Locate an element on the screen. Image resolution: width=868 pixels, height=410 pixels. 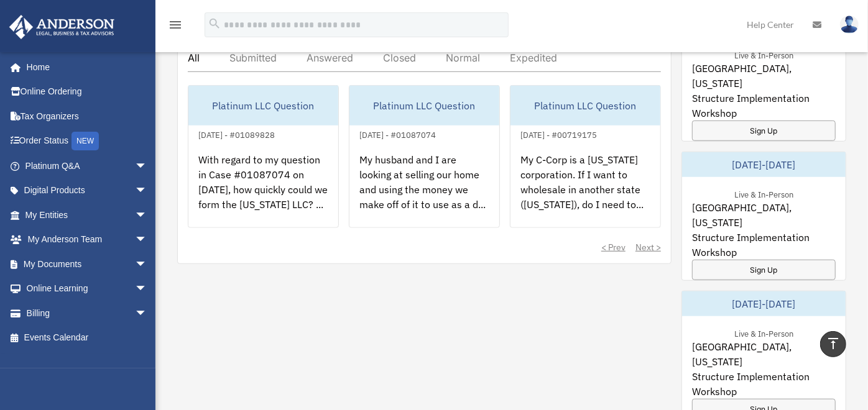
a: Home is located at coordinates (84, 68).